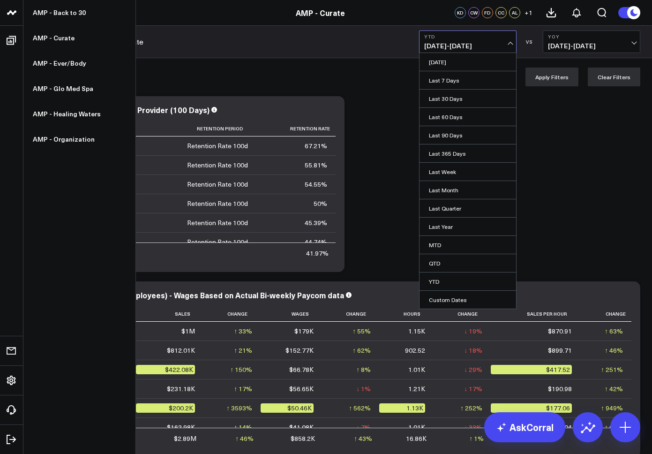 This screenshot has width=652, height=454. What do you see at coordinates (79, 114) in the screenshot?
I see `a: AMP - Healing Waters` at bounding box center [79, 114].